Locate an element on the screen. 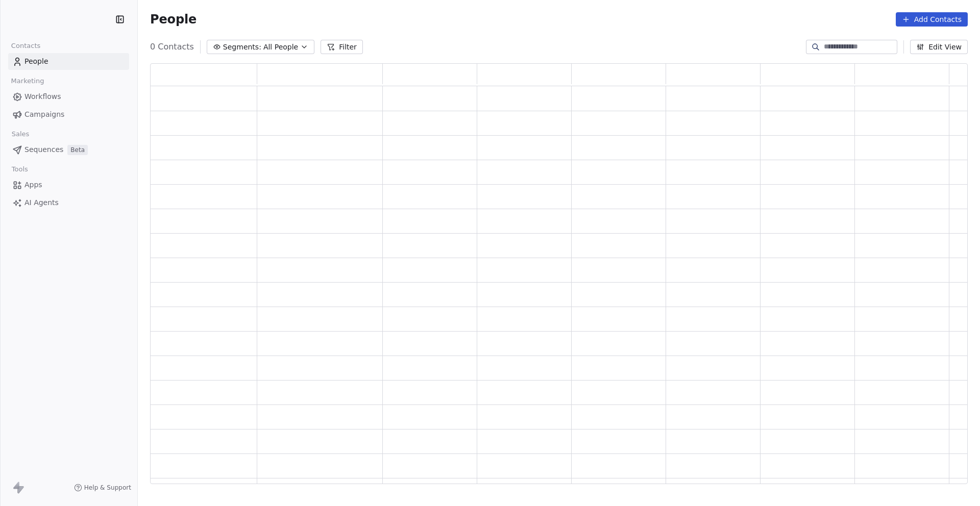 The width and height of the screenshot is (980, 506). a: Apps is located at coordinates (68, 184).